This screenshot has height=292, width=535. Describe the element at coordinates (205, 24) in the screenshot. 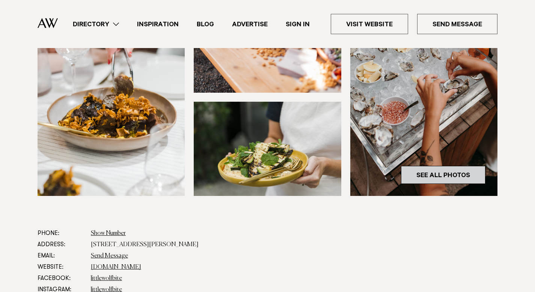

I see `a: Blog` at that location.